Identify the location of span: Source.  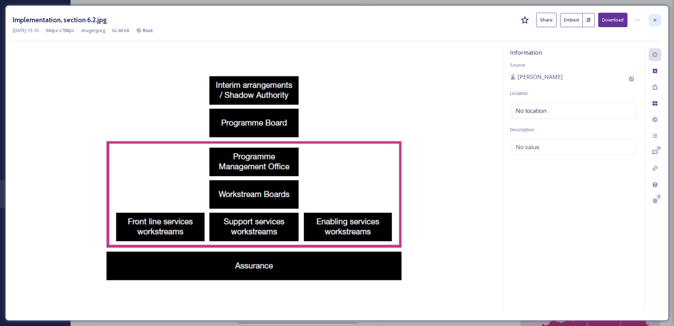
(518, 65).